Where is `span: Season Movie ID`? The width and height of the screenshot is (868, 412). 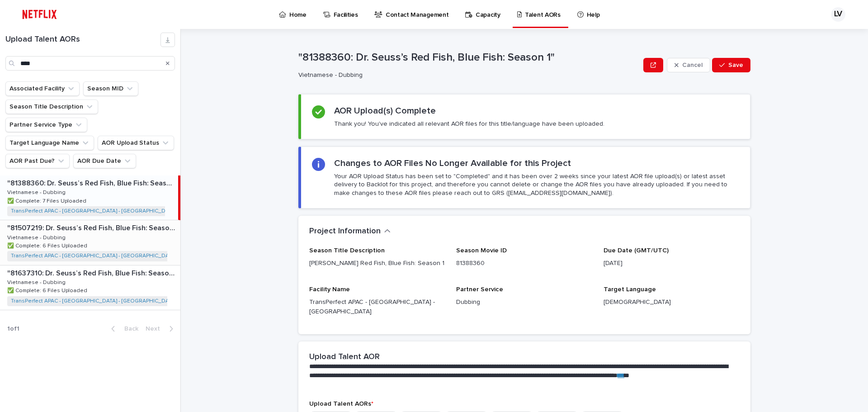 span: Season Movie ID is located at coordinates (481, 250).